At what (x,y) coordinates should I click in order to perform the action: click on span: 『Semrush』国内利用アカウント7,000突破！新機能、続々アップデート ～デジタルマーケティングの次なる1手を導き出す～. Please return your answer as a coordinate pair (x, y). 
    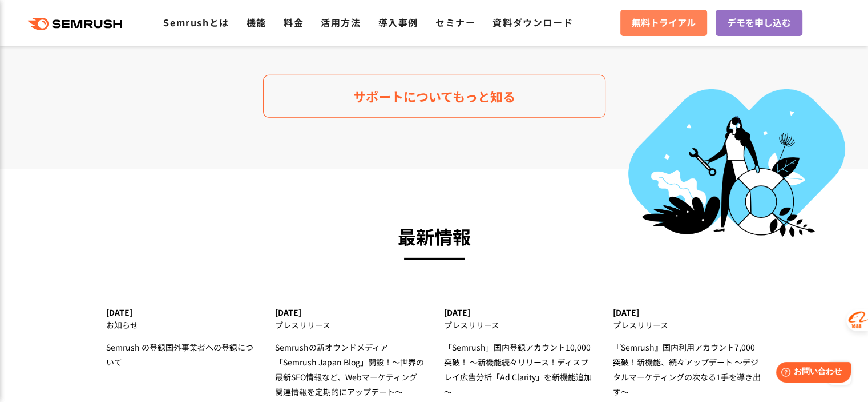
    Looking at the image, I should click on (686, 369).